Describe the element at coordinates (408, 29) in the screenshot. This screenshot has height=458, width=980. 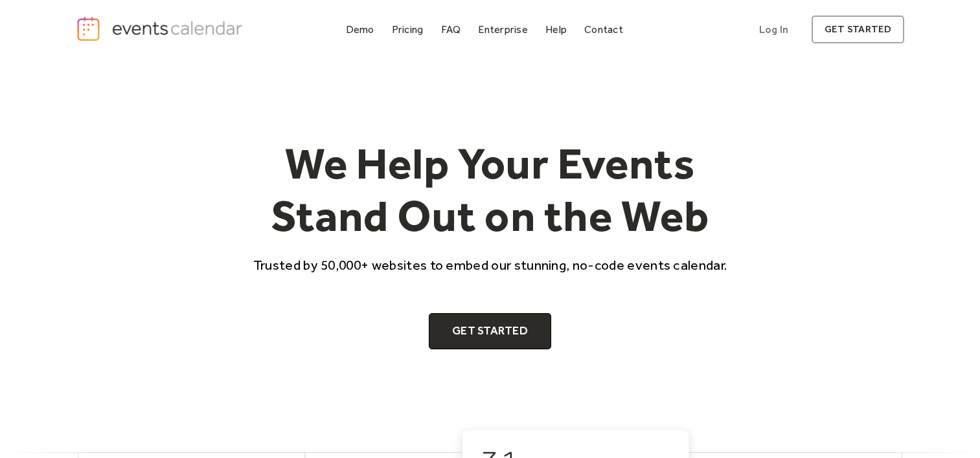
I see `a: Pricing` at that location.